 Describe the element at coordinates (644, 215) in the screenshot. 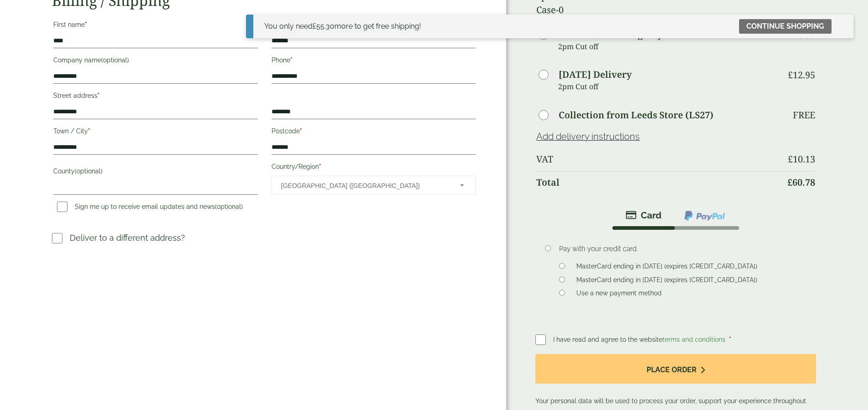

I see `img: stripe.png` at that location.